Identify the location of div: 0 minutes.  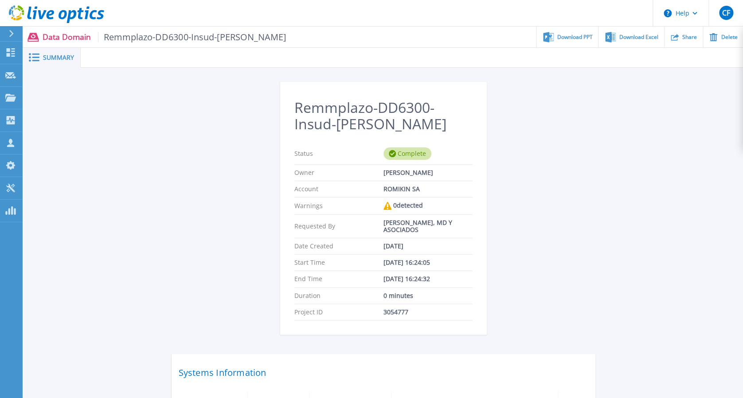
(428, 296).